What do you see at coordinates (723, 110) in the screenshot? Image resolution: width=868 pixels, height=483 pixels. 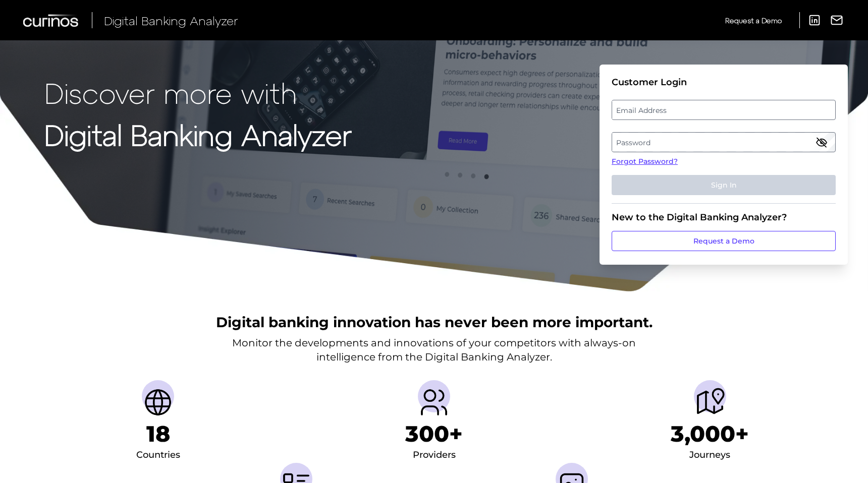 I see `label: Email Address` at bounding box center [723, 110].